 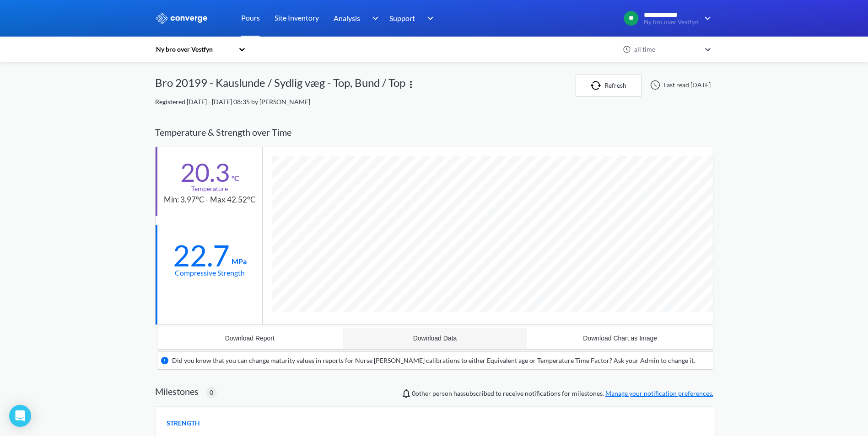 What do you see at coordinates (250, 338) in the screenshot?
I see `button: Download Report` at bounding box center [250, 338].